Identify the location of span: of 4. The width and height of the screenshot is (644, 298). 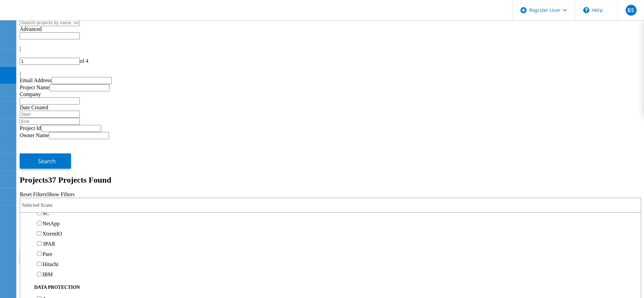
(84, 61).